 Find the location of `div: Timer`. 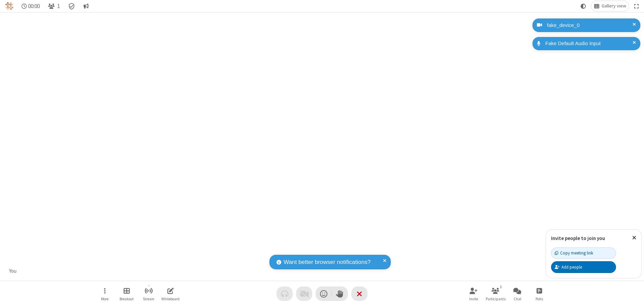

div: Timer is located at coordinates (31, 6).